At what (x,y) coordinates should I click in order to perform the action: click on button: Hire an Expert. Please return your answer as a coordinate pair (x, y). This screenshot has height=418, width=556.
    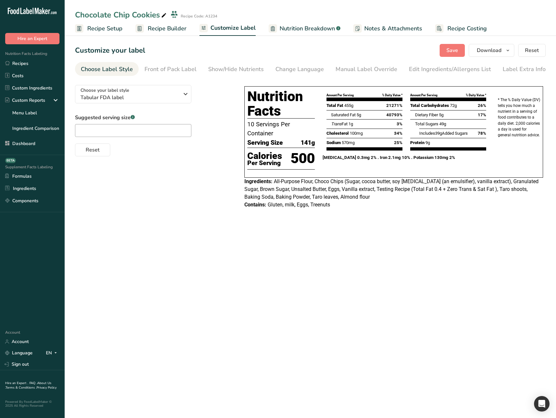
    Looking at the image, I should click on (32, 38).